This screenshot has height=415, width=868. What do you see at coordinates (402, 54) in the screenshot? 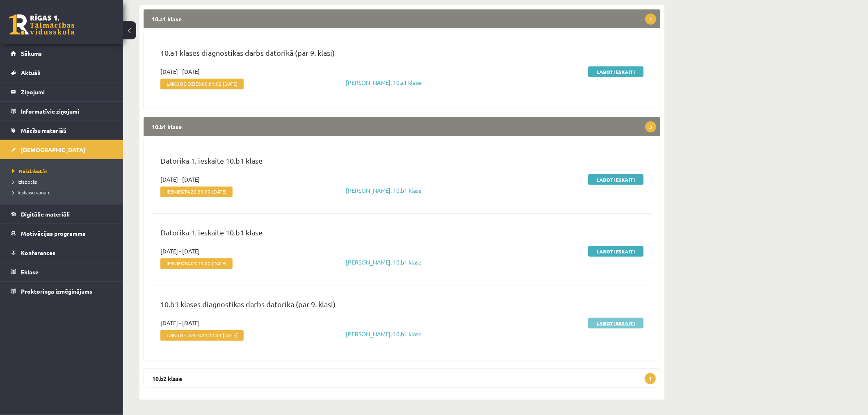
I see `p: 10.a1 klases diagnostikas darbs datorikā (par 9. klasi)` at bounding box center [402, 54].